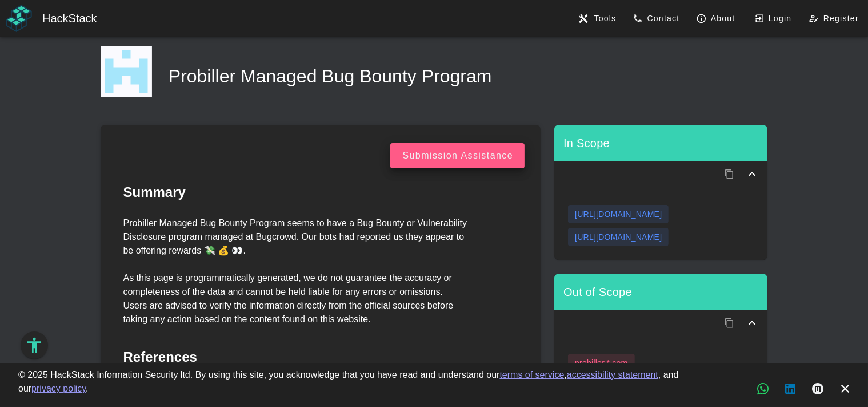  Describe the element at coordinates (296, 237) in the screenshot. I see `div: Probiller Managed Bug Bounty Program seems to have a Bug Bounty or Vulnerability Disclosure progr...` at that location.